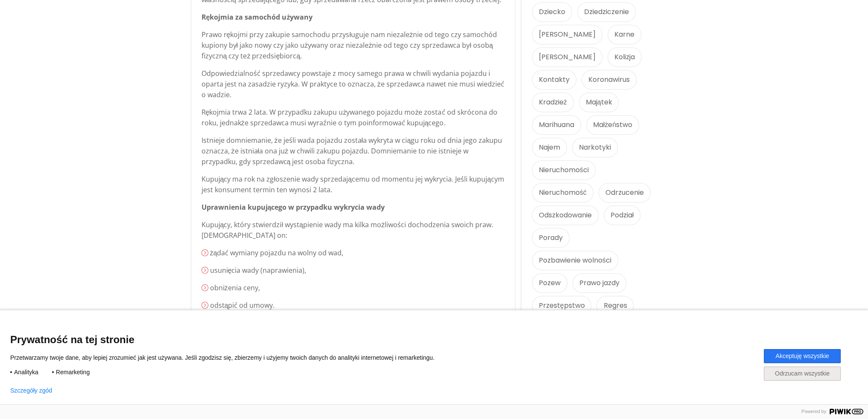  Describe the element at coordinates (550, 283) in the screenshot. I see `a: Pozew` at that location.